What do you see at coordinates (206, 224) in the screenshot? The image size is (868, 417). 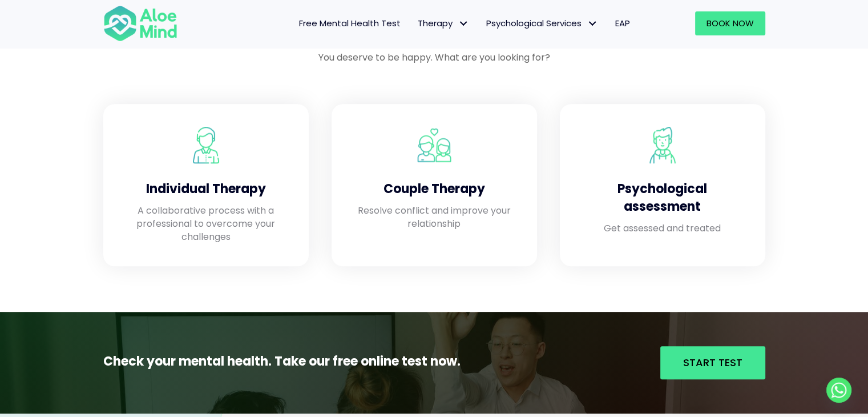 I see `p: A collaborative process with a professional to overcome your challenges` at bounding box center [206, 224].